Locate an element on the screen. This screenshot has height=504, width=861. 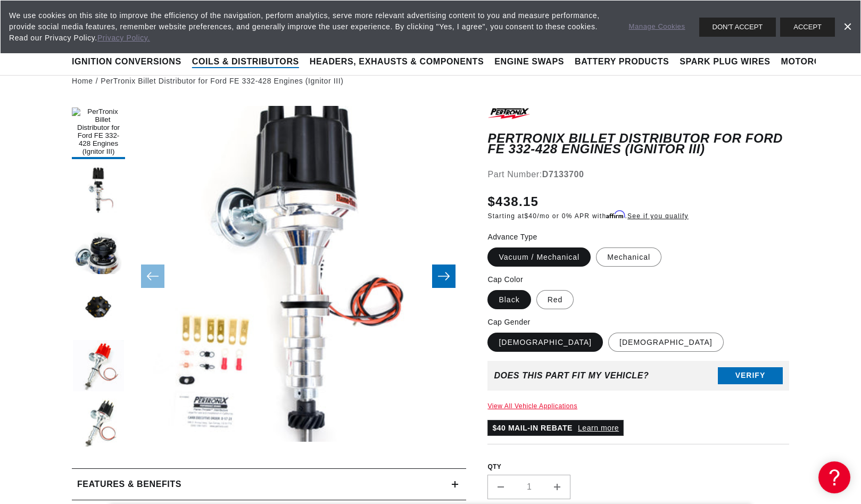
label: Black is located at coordinates (508, 300).